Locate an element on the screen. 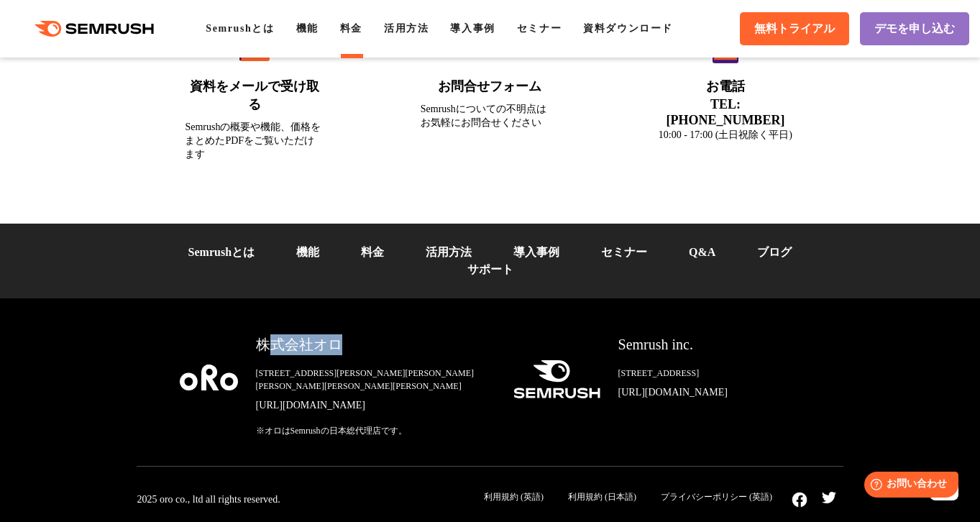  a: Q&A is located at coordinates (702, 252).